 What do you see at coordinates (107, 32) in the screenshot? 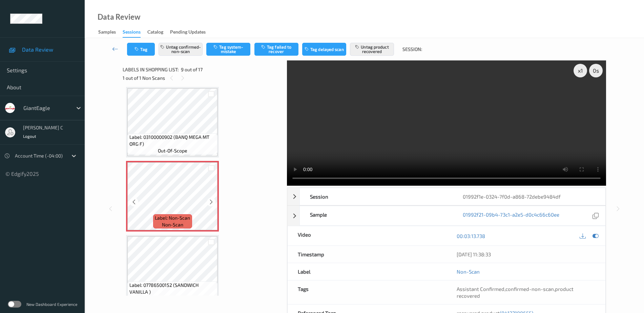
I see `div: Samples` at bounding box center [107, 32].